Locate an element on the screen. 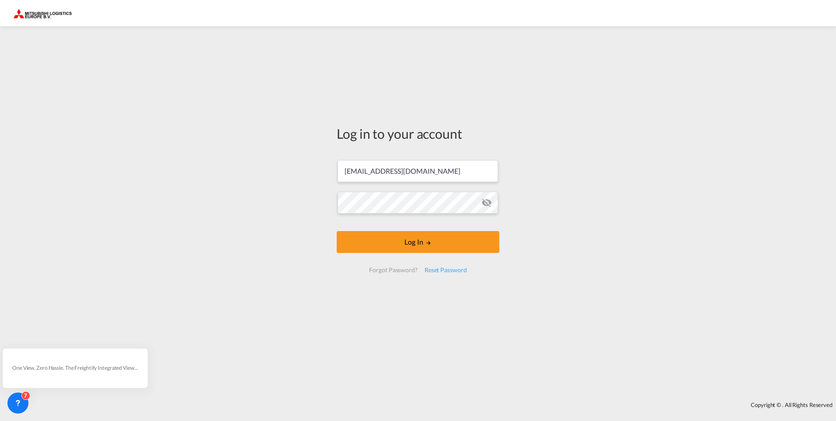 The image size is (836, 421). img: 0def066002f611f0b450c5c881a5d6ed.png is located at coordinates (42, 13).